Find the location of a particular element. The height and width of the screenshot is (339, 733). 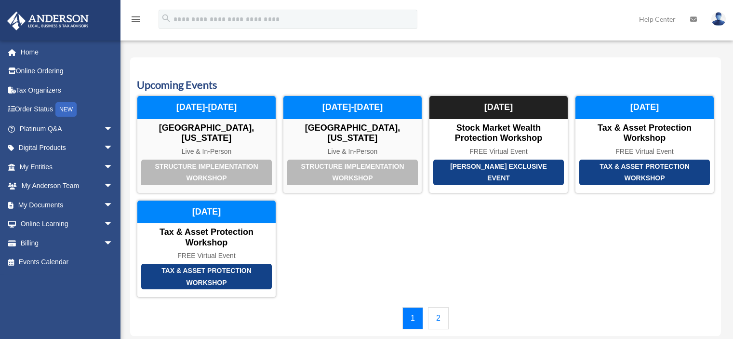

a: 1 is located at coordinates (412, 318).